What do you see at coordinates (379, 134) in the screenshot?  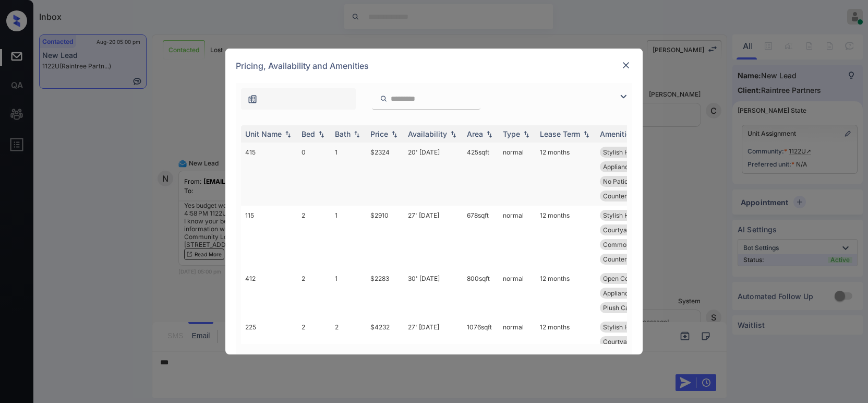 I see `div: Price` at bounding box center [379, 134].